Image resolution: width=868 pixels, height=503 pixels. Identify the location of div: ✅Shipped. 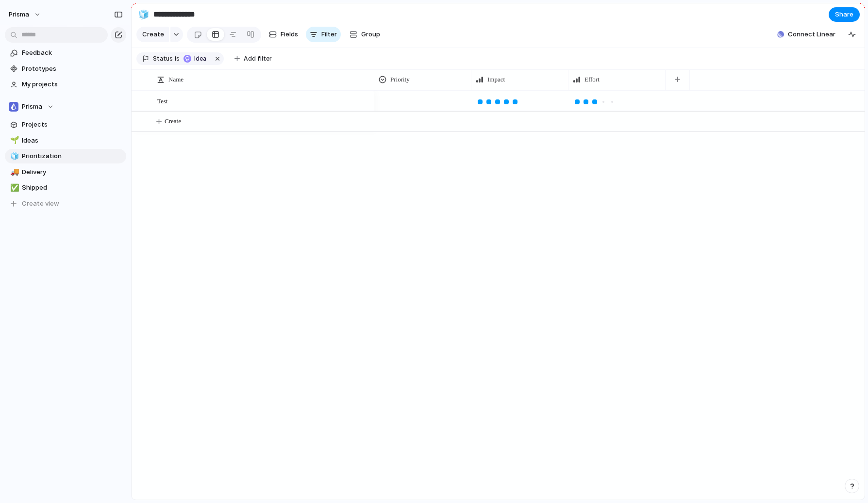
(66, 188).